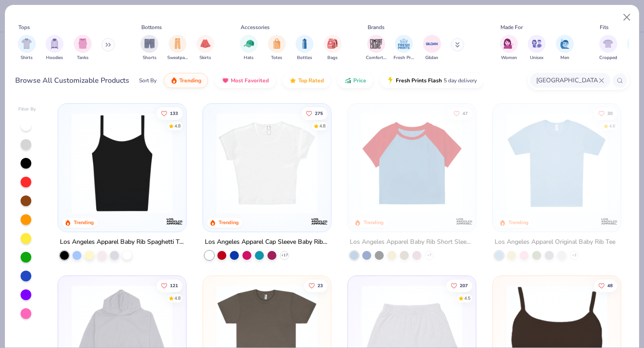 Image resolution: width=644 pixels, height=348 pixels. I want to click on img: most_fav.gif, so click(225, 80).